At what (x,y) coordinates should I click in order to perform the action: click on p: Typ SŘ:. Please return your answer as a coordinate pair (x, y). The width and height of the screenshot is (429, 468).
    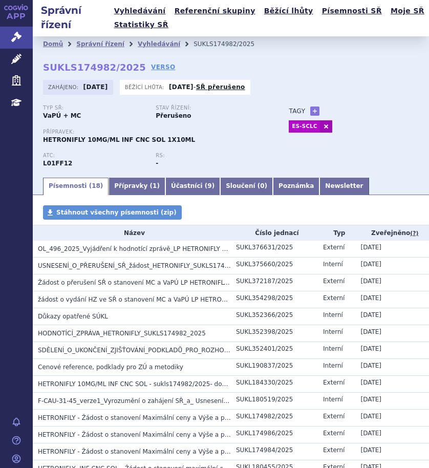
    Looking at the image, I should click on (94, 108).